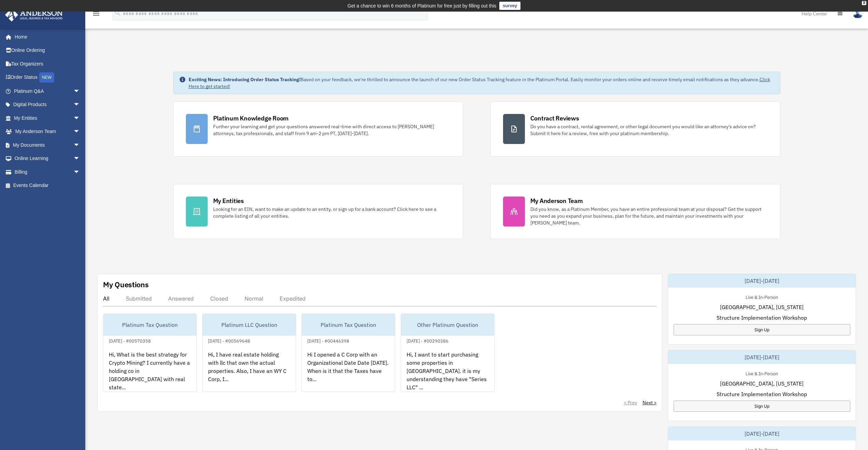  What do you see at coordinates (48, 172) in the screenshot?
I see `a: Billingarrow_drop_down` at bounding box center [48, 172].